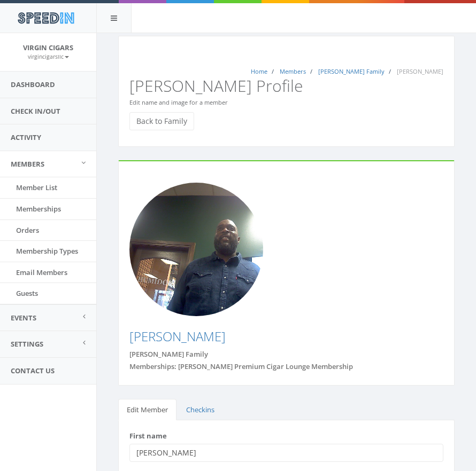  I want to click on span: Members, so click(28, 164).